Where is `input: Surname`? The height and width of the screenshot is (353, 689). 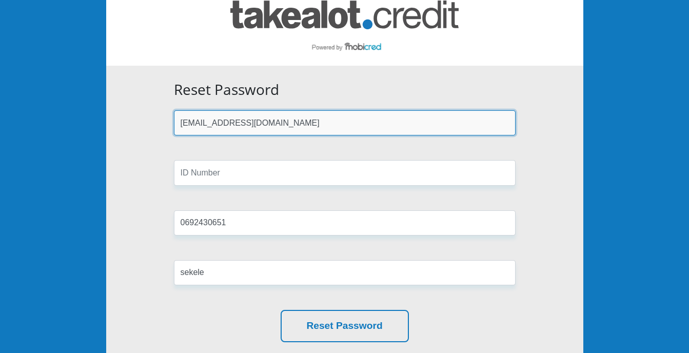
input: Surname is located at coordinates (345, 272).